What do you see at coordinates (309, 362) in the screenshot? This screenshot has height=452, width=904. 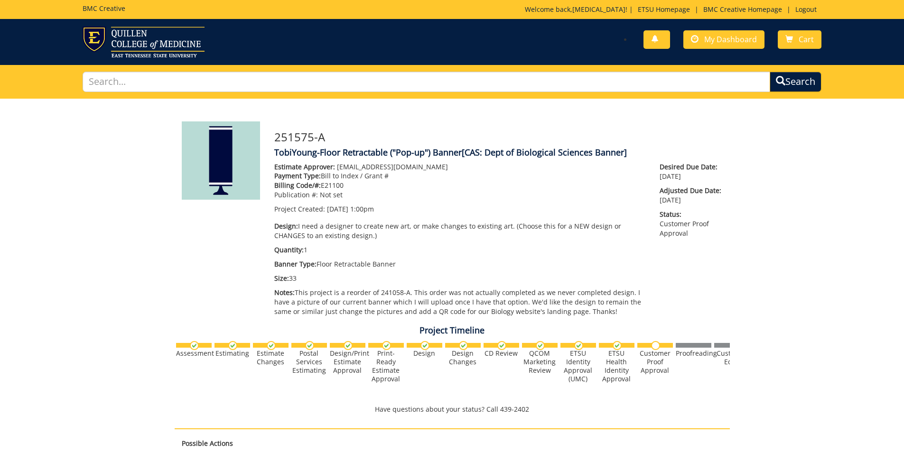 I see `div: Postal Services Estimating` at bounding box center [309, 362].